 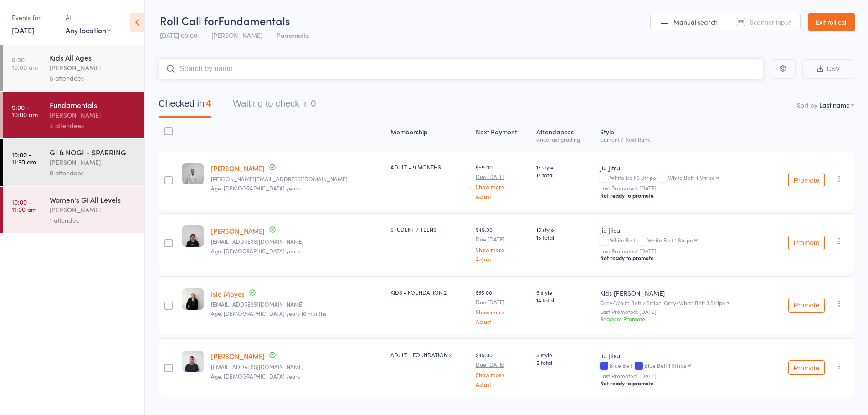 What do you see at coordinates (93, 173) in the screenshot?
I see `div: 0 attendees` at bounding box center [93, 173].